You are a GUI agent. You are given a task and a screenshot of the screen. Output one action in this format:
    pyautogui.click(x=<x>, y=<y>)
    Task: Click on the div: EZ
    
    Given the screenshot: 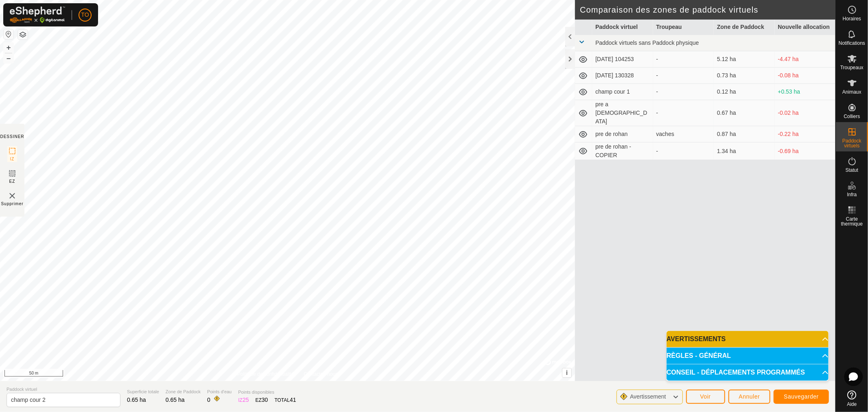 What is the action you would take?
    pyautogui.click(x=262, y=400)
    